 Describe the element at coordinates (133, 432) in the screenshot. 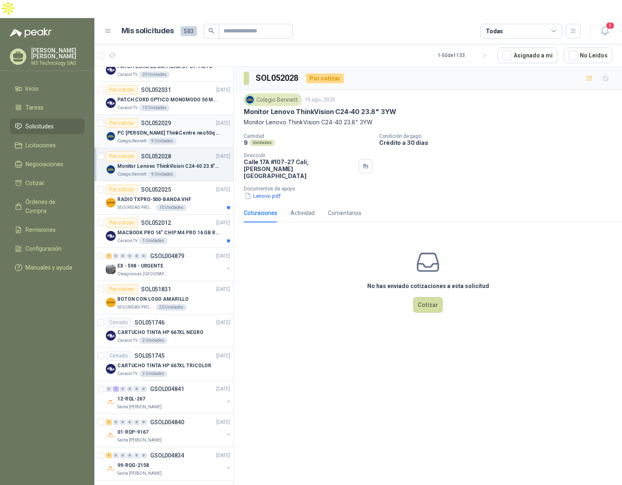

I see `p: 01-RQP-9167` at that location.